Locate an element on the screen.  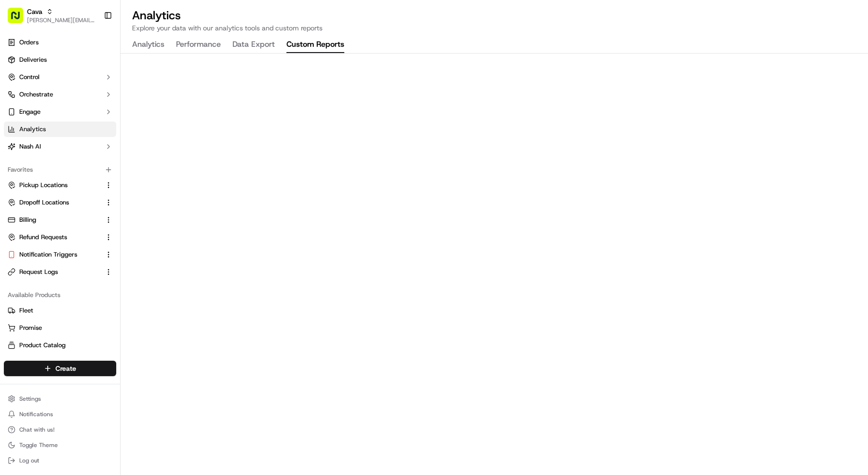
div: Start new chat is located at coordinates (101, 97).